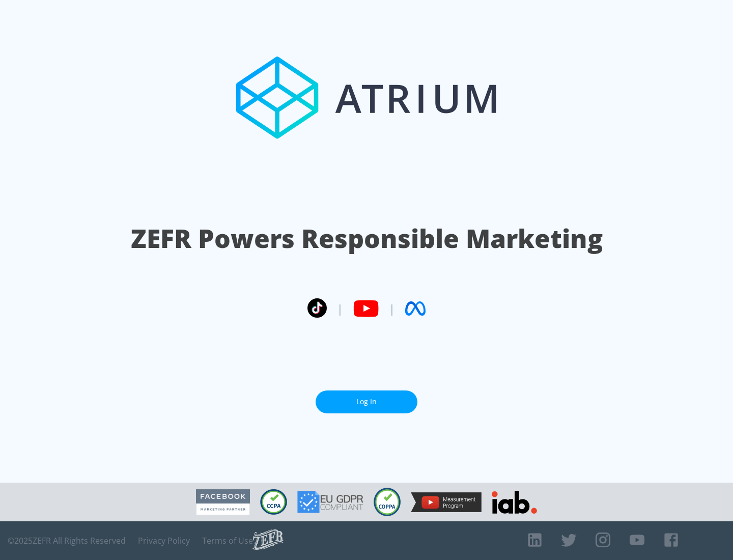 The height and width of the screenshot is (560, 733). What do you see at coordinates (331, 502) in the screenshot?
I see `img: GDPR Compliant` at bounding box center [331, 502].